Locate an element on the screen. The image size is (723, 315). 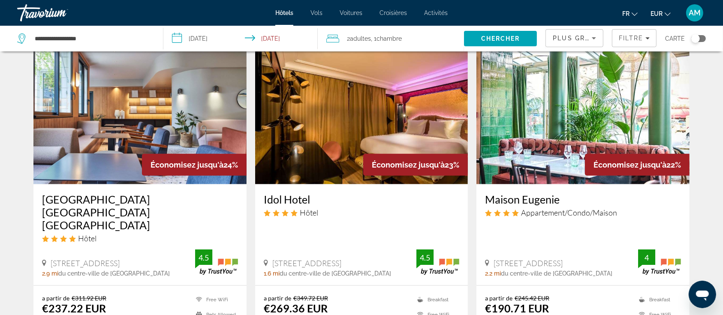
button: Select check in and out date is located at coordinates (240, 39).